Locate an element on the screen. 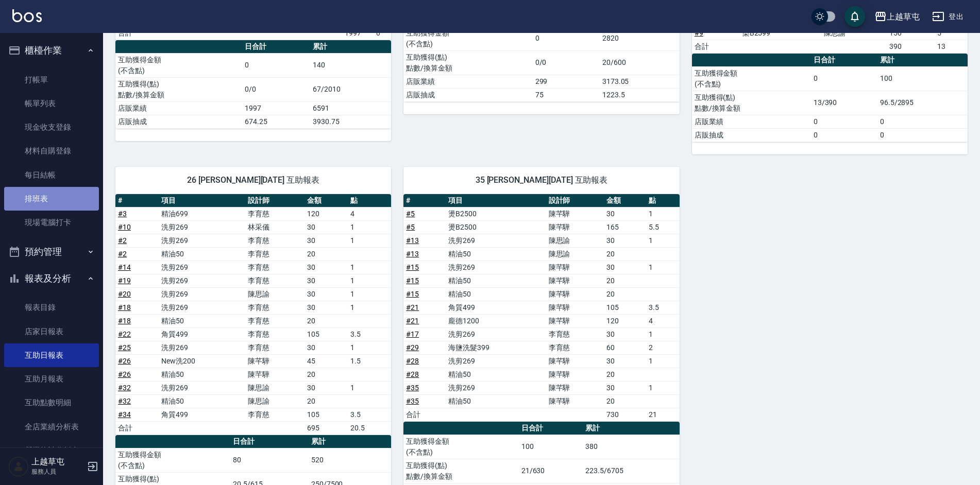  td: 120 is located at coordinates (326, 213).